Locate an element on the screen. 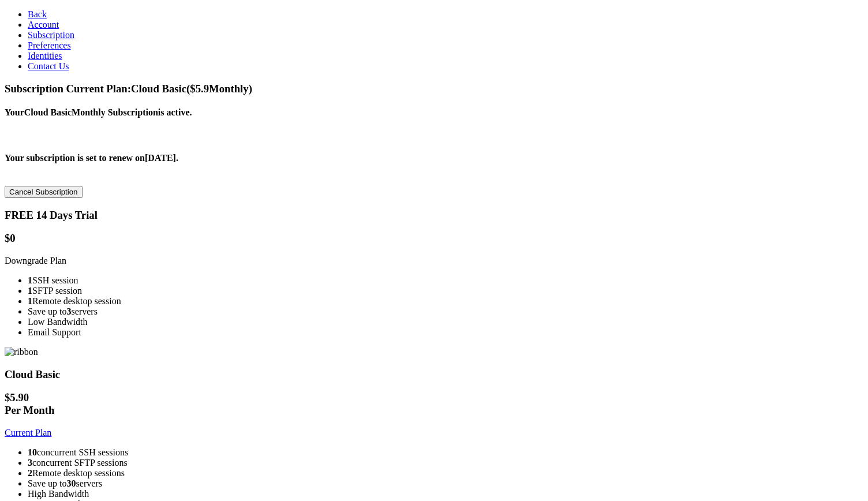 This screenshot has height=501, width=868. h3: FREE 14 Days Trial is located at coordinates (434, 215).